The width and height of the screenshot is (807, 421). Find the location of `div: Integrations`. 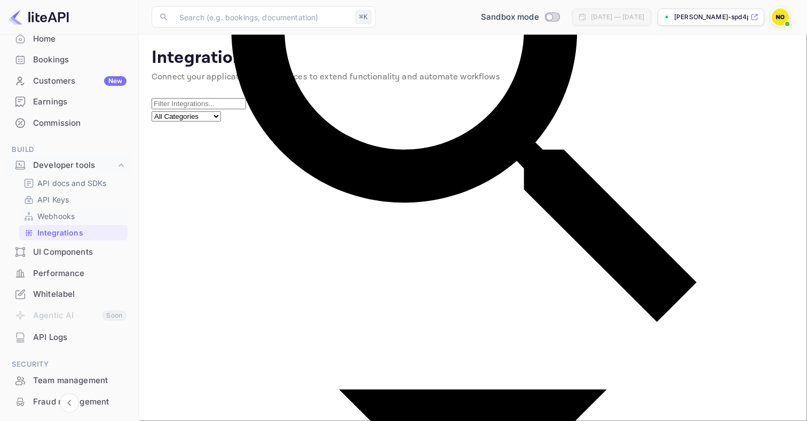

div: Integrations is located at coordinates (73, 233).